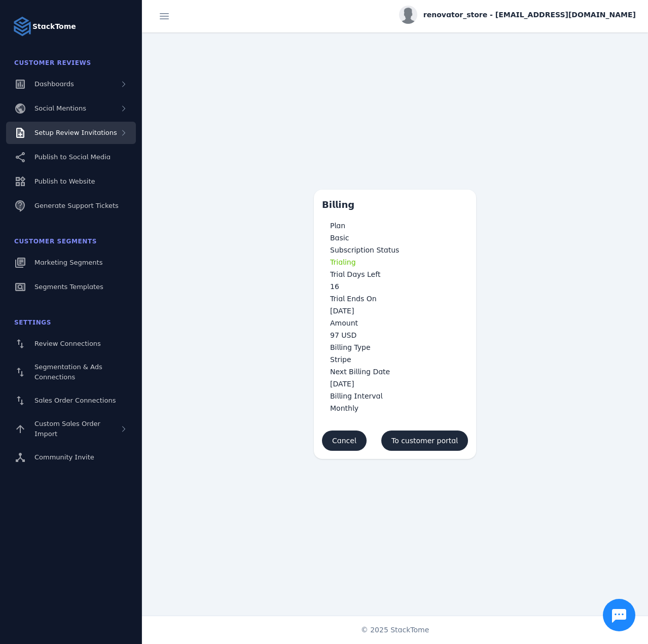 The height and width of the screenshot is (644, 648). I want to click on span: Community Invite, so click(65, 457).